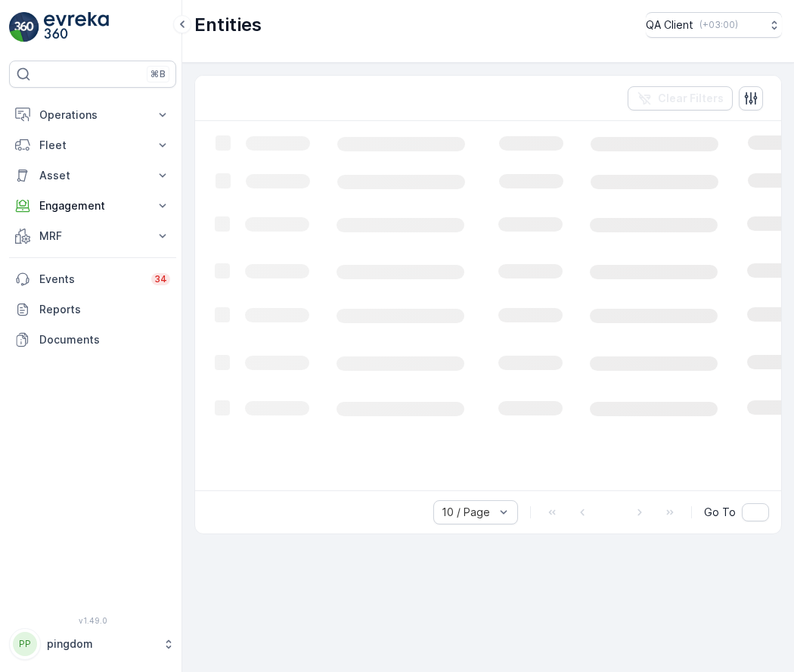 The height and width of the screenshot is (672, 794). Describe the element at coordinates (76, 28) in the screenshot. I see `img: logo_light-DOdMpM7g.png` at that location.